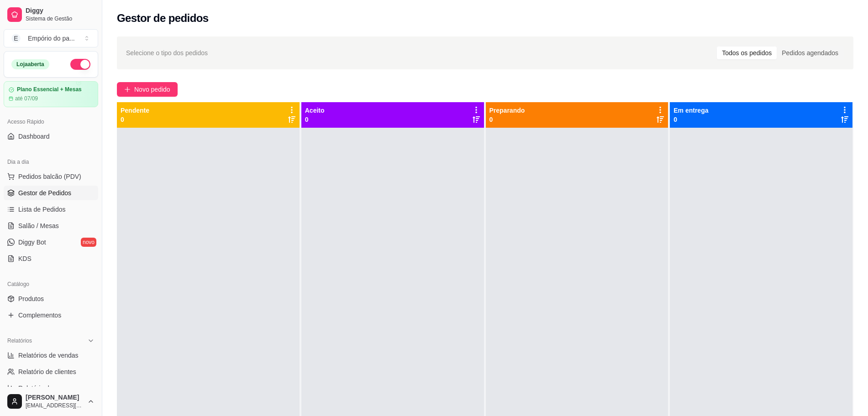 The image size is (868, 416). What do you see at coordinates (51, 356) in the screenshot?
I see `a: Relatórios de vendas` at bounding box center [51, 356].